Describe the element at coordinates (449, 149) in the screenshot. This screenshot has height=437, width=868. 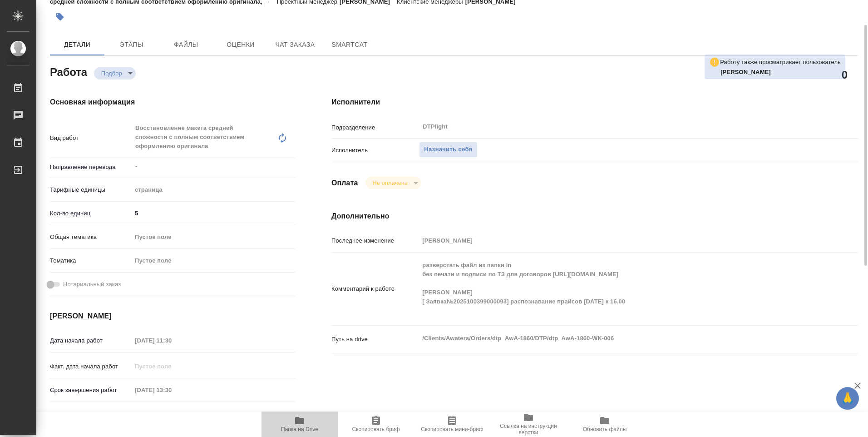
I see `button: Назначить себя` at that location.